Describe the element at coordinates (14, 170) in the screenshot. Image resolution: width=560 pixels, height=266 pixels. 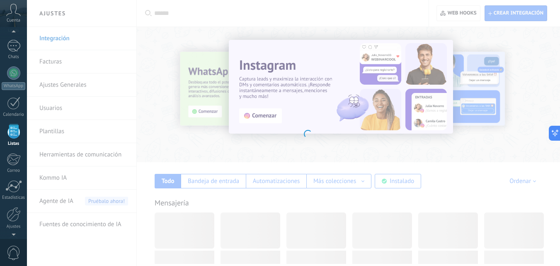
I see `div: Correo` at that location.